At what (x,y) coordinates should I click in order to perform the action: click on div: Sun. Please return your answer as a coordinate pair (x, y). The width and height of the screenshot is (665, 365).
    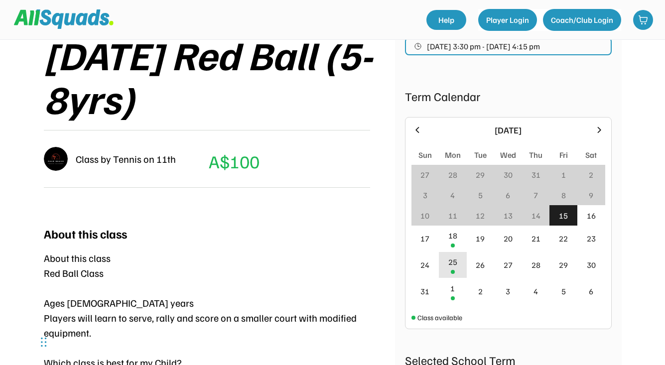
    Looking at the image, I should click on (425, 155).